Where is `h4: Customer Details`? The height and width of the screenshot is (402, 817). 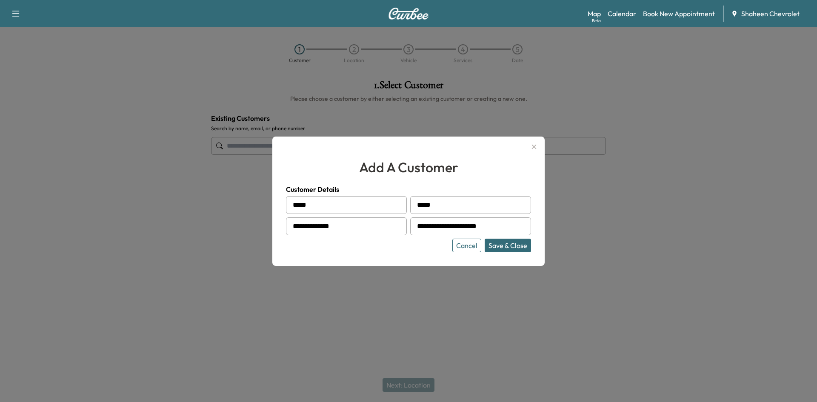 h4: Customer Details is located at coordinates (408, 189).